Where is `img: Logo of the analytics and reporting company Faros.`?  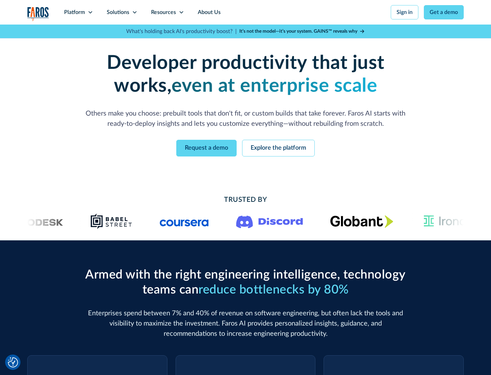
img: Logo of the analytics and reporting company Faros. is located at coordinates (38, 14).